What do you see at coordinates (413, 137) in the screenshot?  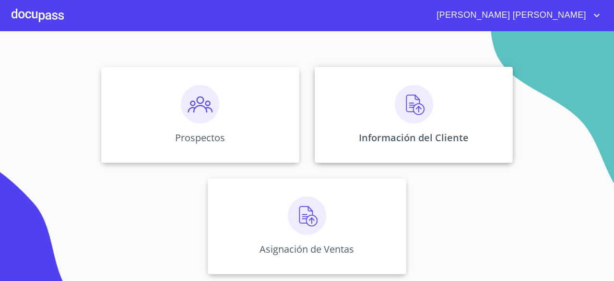 I see `p: Información del Cliente` at bounding box center [413, 137].